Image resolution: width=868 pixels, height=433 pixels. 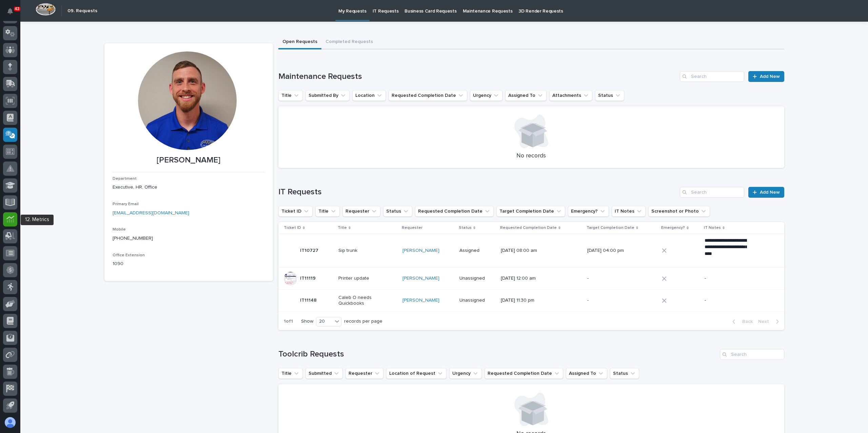 I want to click on p: Requester, so click(x=412, y=228).